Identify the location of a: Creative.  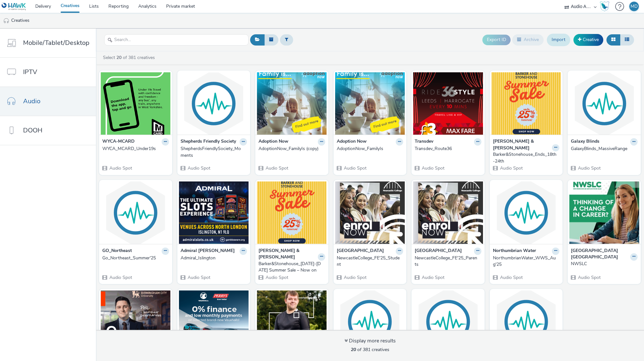
(588, 40).